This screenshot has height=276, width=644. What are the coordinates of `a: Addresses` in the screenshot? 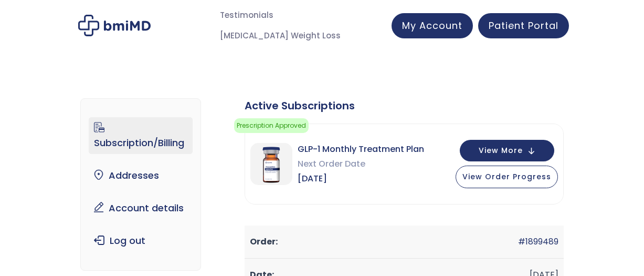 It's located at (141, 175).